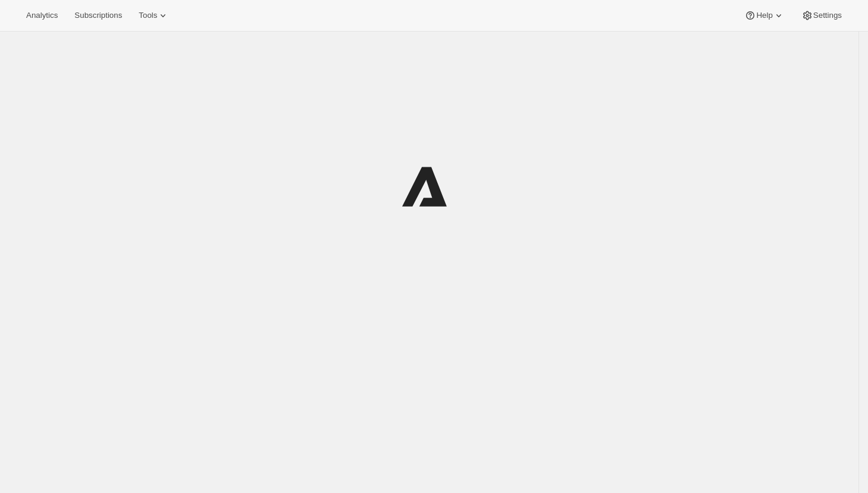  What do you see at coordinates (764, 15) in the screenshot?
I see `button: Help` at bounding box center [764, 15].